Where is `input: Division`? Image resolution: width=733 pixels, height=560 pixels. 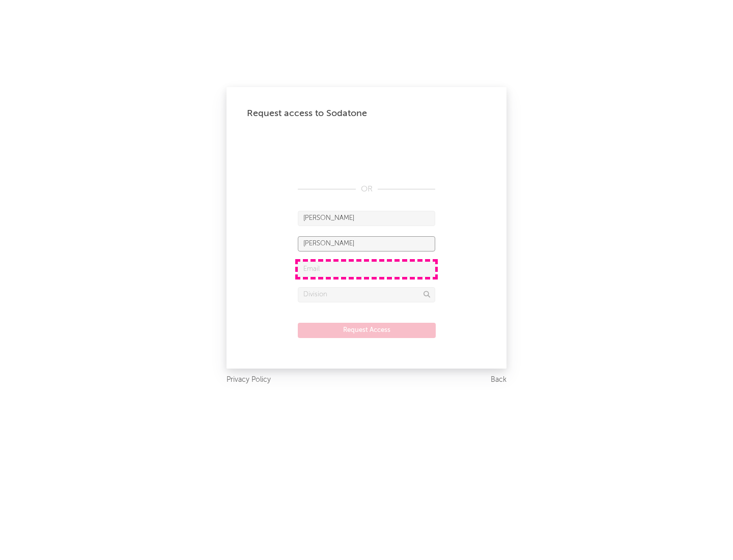 input: Division is located at coordinates (366, 294).